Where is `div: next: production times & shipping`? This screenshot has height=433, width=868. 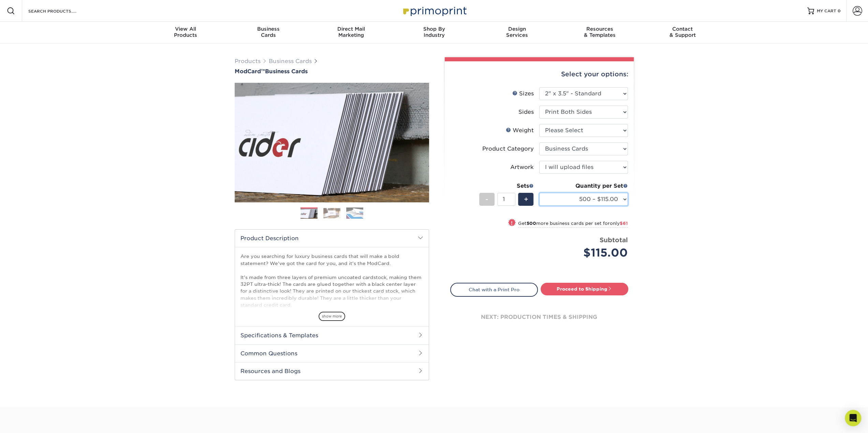 div: next: production times & shipping is located at coordinates (539, 317).